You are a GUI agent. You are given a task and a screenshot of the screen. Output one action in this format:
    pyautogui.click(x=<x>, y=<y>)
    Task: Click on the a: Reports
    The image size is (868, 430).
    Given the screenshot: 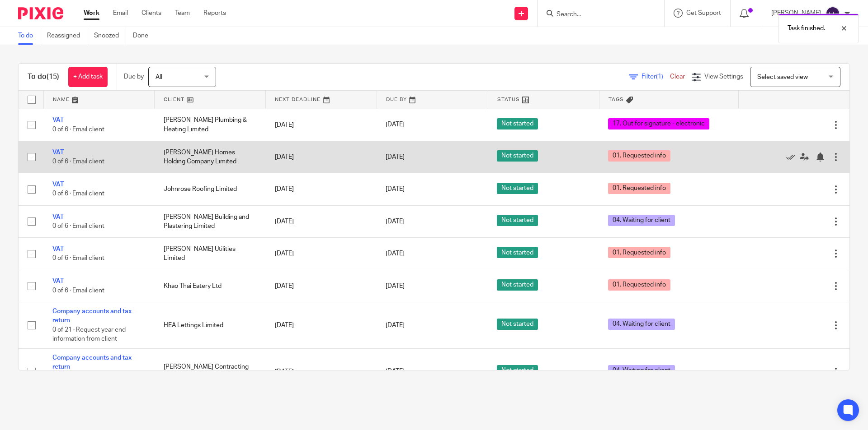 What is the action you would take?
    pyautogui.click(x=215, y=13)
    